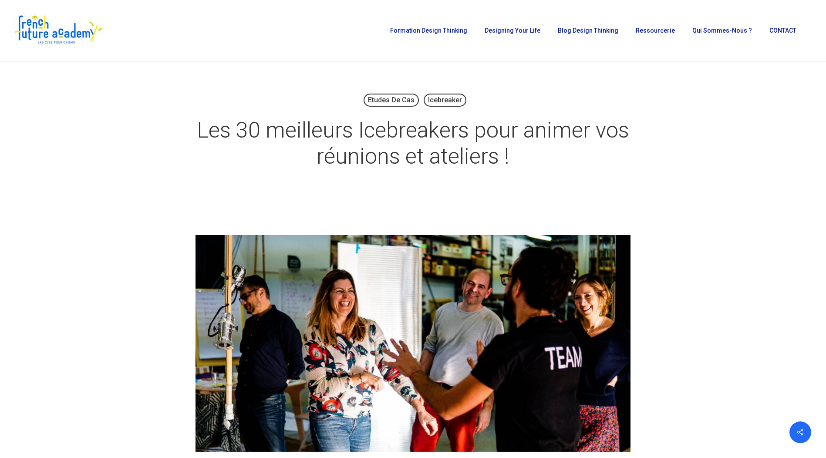 Image resolution: width=826 pixels, height=458 pixels. I want to click on span: CONTACT, so click(783, 30).